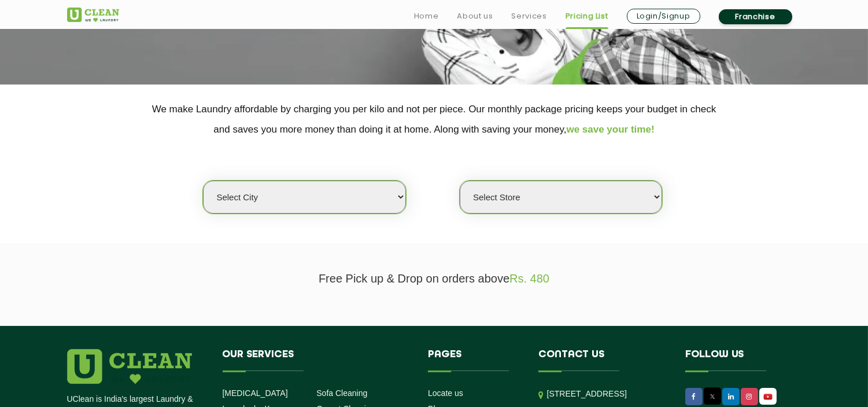 Image resolution: width=868 pixels, height=407 pixels. Describe the element at coordinates (341, 393) in the screenshot. I see `a: Sofa Cleaning` at that location.